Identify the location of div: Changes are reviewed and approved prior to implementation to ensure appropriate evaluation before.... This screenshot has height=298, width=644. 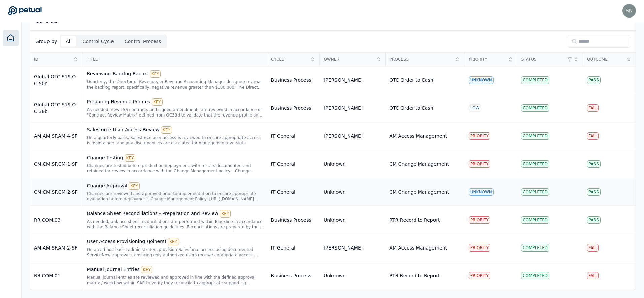
(175, 196).